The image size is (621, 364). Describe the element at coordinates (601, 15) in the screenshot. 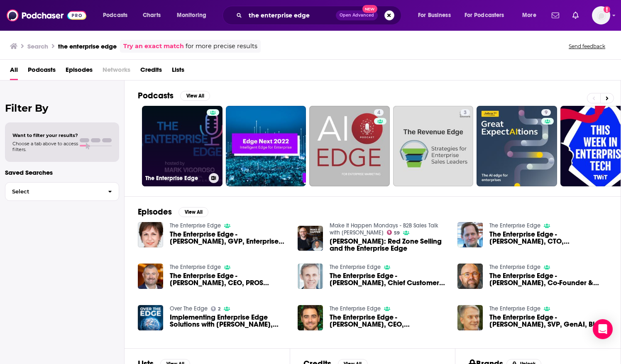

I see `span: Logged in as mtraynor` at that location.